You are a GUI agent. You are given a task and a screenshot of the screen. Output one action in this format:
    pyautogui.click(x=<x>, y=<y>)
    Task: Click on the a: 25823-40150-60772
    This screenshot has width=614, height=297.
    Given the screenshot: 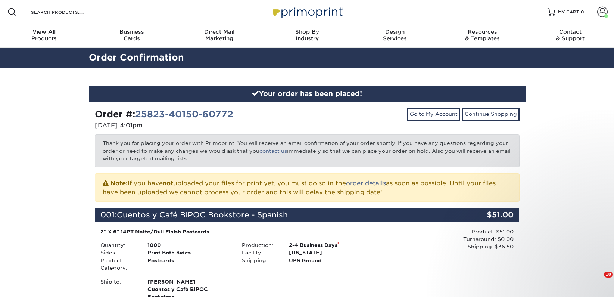 What is the action you would take?
    pyautogui.click(x=184, y=114)
    